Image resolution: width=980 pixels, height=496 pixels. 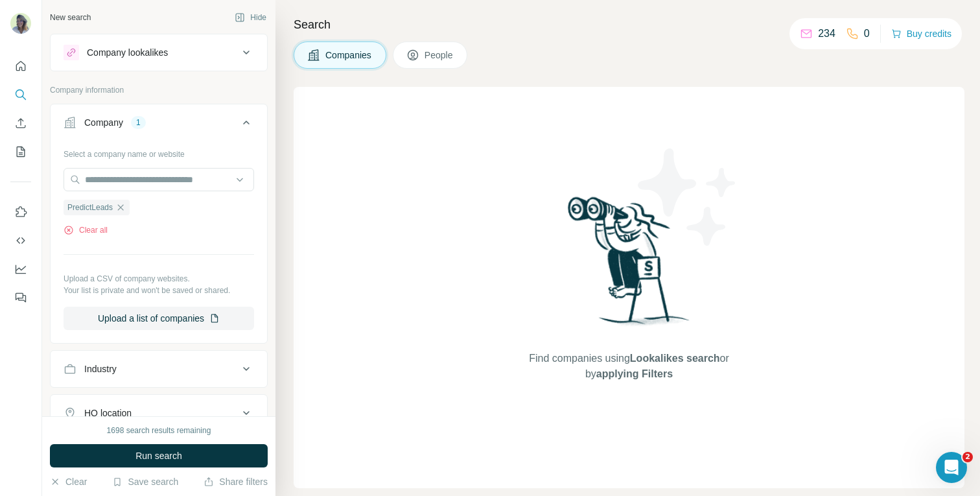 What do you see at coordinates (165, 34) in the screenshot?
I see `img: Profile image for Christian` at bounding box center [165, 34].